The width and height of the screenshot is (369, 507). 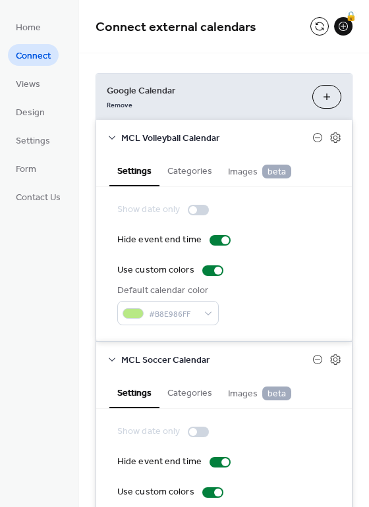 What do you see at coordinates (30, 113) in the screenshot?
I see `span: Design` at bounding box center [30, 113].